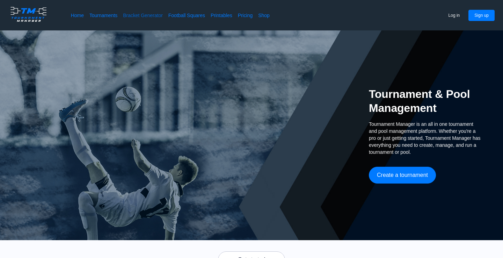 The image size is (503, 258). I want to click on h2: Tournament & Pool Management, so click(424, 101).